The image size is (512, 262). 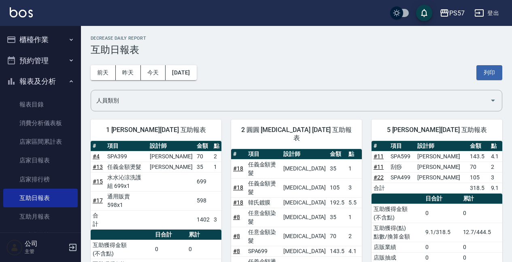 What do you see at coordinates (21, 12) in the screenshot?
I see `img: Logo` at bounding box center [21, 12].